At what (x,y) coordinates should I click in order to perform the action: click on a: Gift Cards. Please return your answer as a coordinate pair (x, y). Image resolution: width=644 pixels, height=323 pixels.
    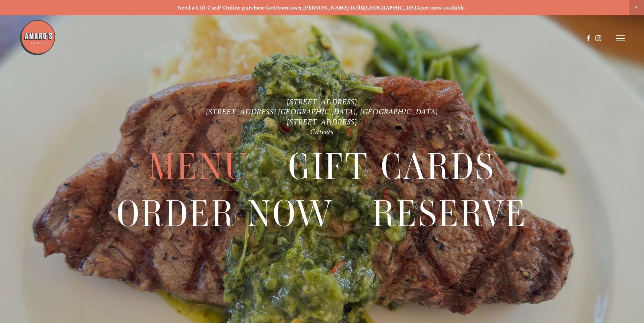
    Looking at the image, I should click on (391, 166).